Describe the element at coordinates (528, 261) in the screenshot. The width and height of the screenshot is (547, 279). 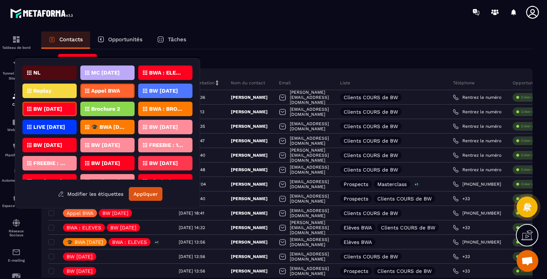
I see `div: Ouvrir le chat` at that location.